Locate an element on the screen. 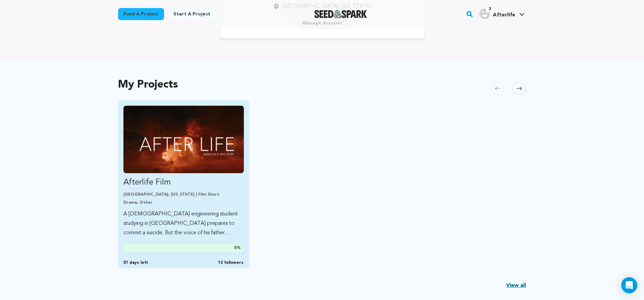  div: Afterlife's Profile is located at coordinates (497, 14).